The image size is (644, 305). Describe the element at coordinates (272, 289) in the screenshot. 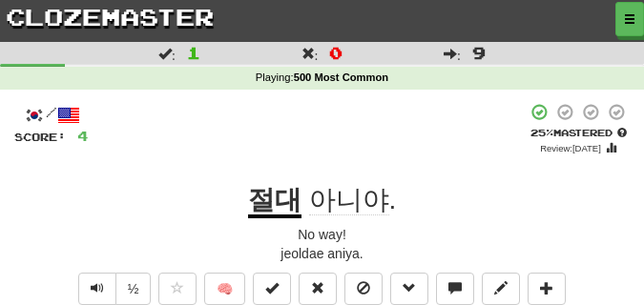

I see `button: Set this sentence to 100% Mastered (alt+m)` at that location.